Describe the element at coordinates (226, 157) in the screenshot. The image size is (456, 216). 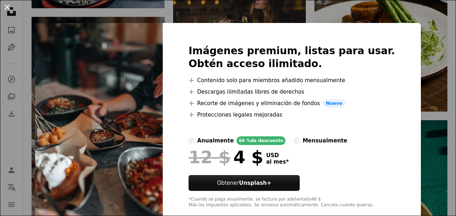
I see `div: 4 $` at that location.